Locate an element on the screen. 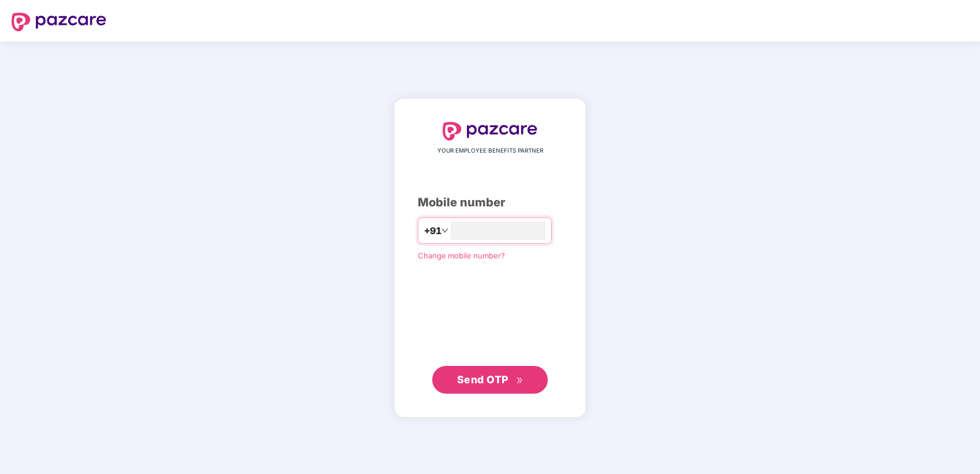 This screenshot has width=980, height=474. span: down is located at coordinates (445, 231).